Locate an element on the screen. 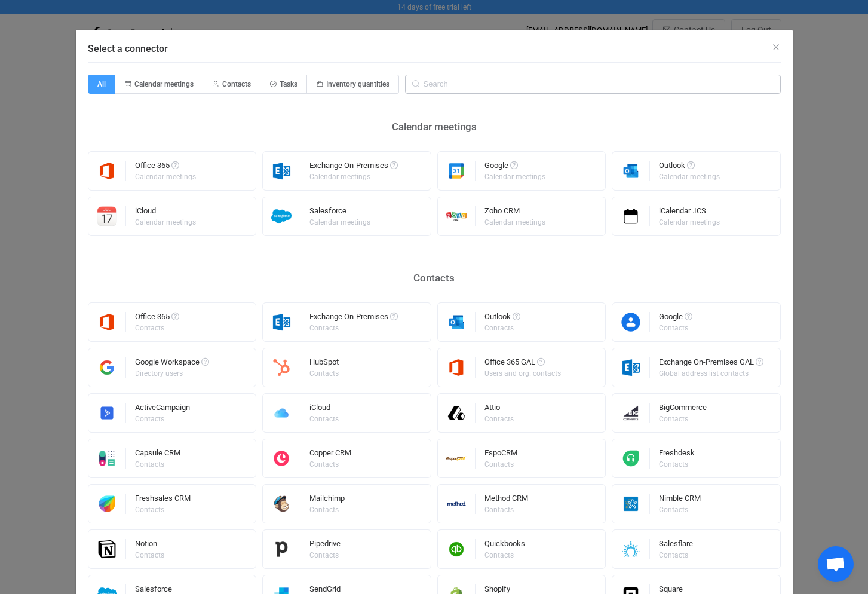  img: nimble.png is located at coordinates (631, 504).